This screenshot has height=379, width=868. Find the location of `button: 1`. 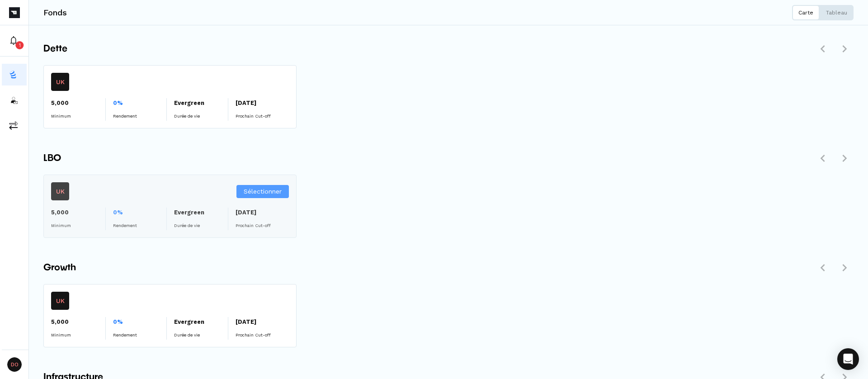

button: 1 is located at coordinates (14, 41).